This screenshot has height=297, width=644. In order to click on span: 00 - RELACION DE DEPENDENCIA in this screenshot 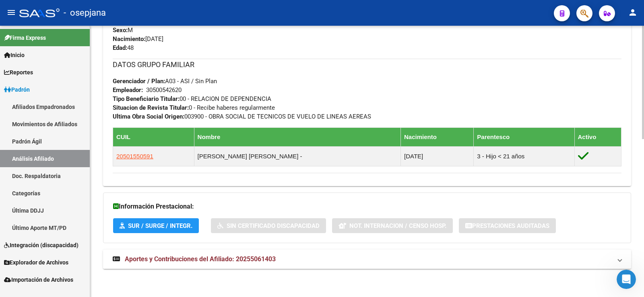, I will do `click(192, 99)`.